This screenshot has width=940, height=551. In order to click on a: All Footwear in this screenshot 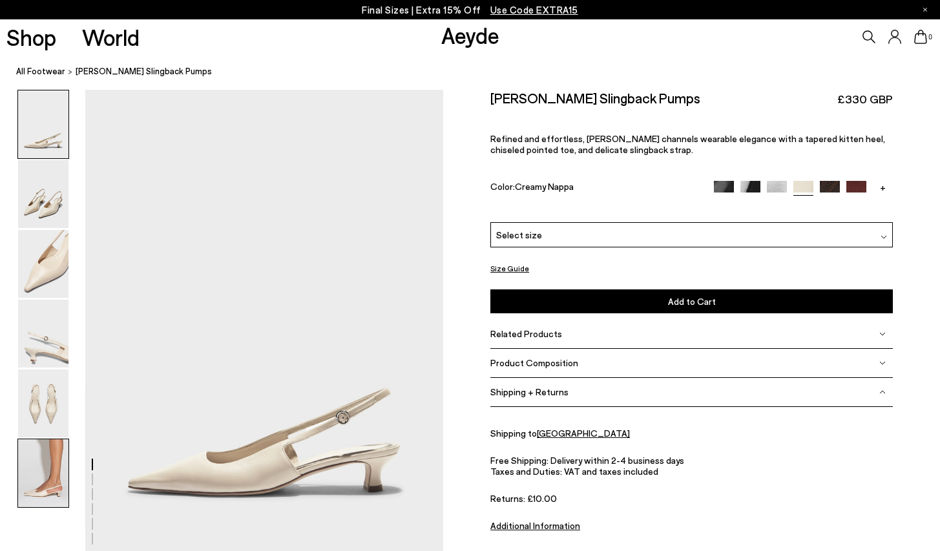, I will do `click(41, 71)`.